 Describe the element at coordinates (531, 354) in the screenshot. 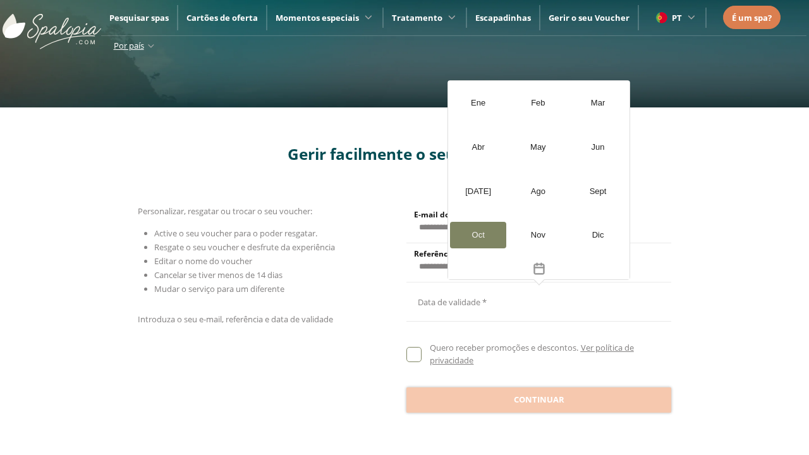

I see `a: Ver política de privacidade` at that location.